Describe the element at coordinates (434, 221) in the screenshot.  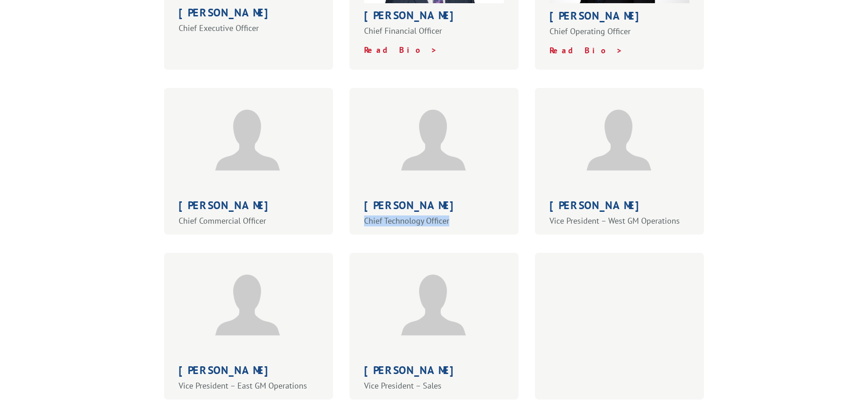
I see `p: Chief Technology Officer` at that location.